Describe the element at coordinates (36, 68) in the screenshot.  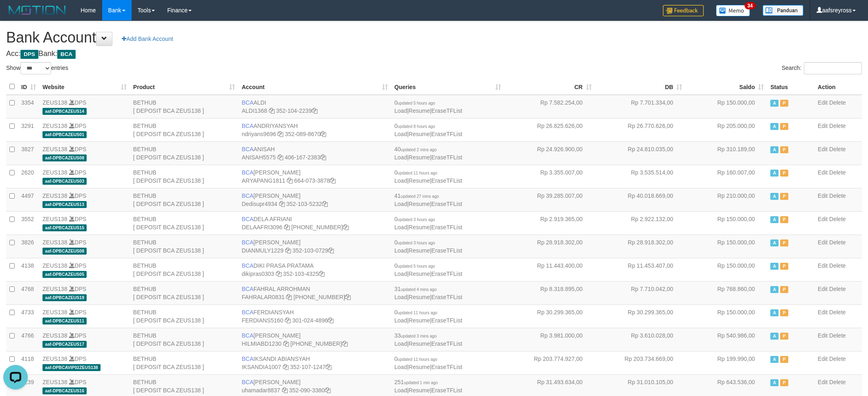
I see `select: Showentries` at that location.